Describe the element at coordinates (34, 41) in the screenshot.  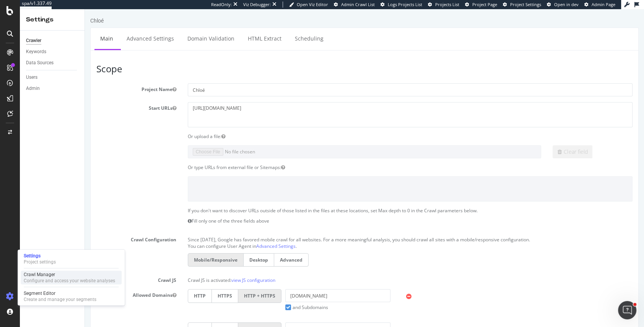
I see `div: Crawler` at that location.